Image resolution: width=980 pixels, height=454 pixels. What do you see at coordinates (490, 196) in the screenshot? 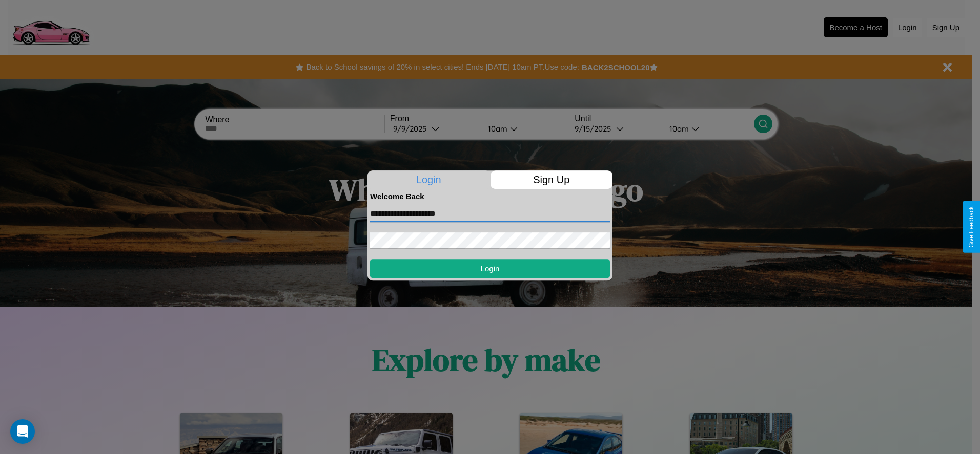
I see `h4: Welcome Back` at bounding box center [490, 196].